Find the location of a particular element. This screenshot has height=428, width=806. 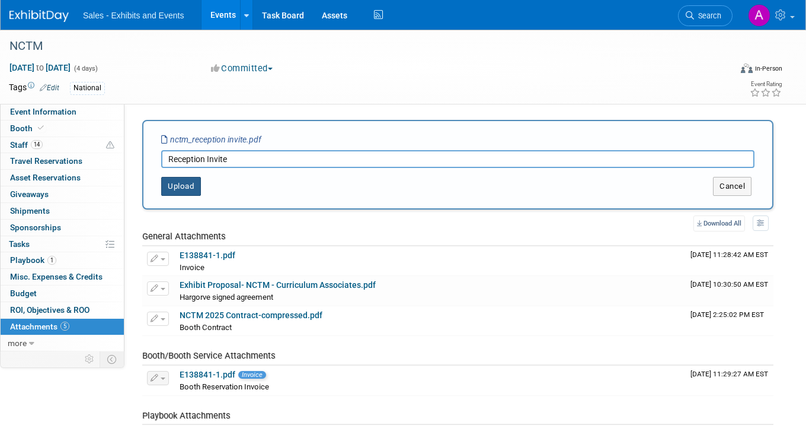

span: Travel Reservations is located at coordinates (46, 161).